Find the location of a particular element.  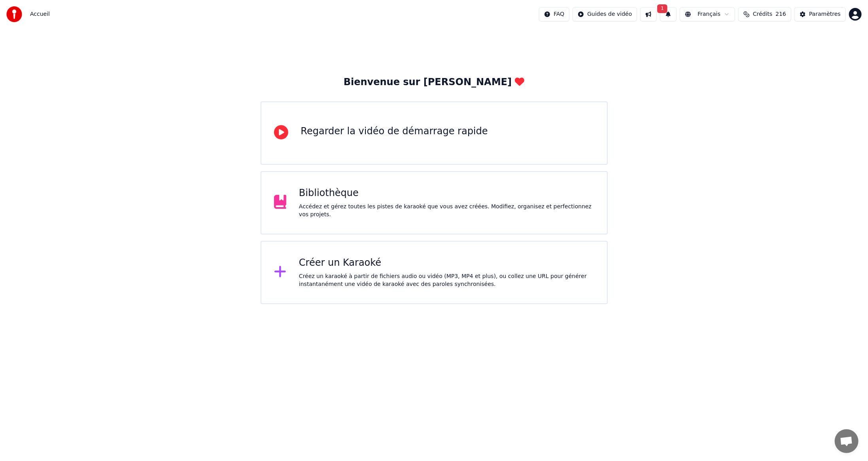

nav: breadcrumb is located at coordinates (40, 15).